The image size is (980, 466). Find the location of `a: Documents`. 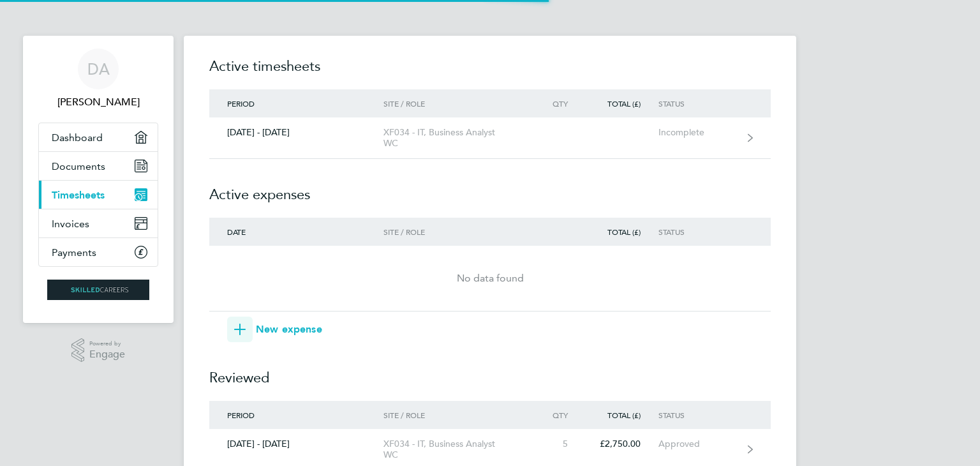

a: Documents is located at coordinates (98, 166).